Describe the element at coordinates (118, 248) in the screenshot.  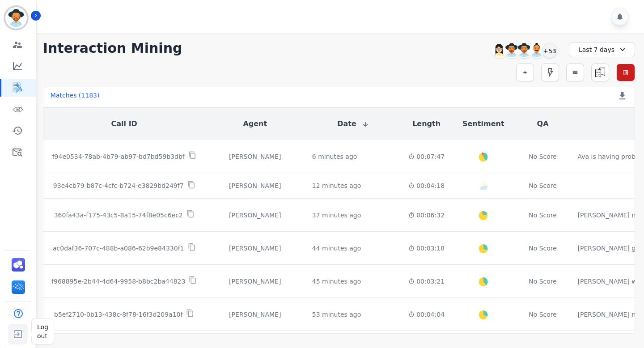
I see `p: ac0daf36-707c-488b-a086-62b9e84330f1` at that location.